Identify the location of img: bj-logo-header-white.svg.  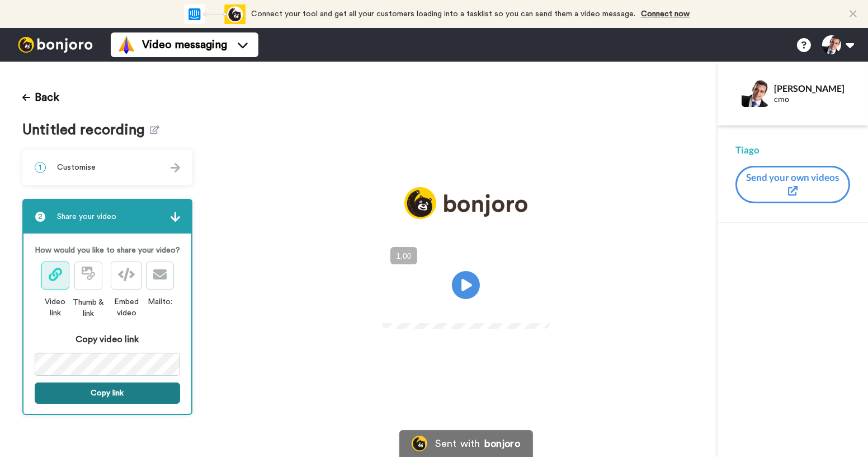
(56, 44).